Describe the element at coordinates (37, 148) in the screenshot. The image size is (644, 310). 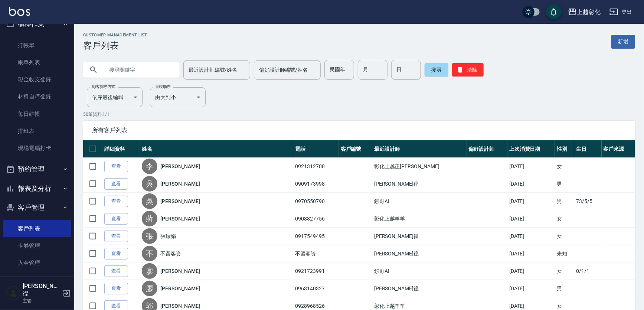
I see `a: 現場電腦打卡` at that location.